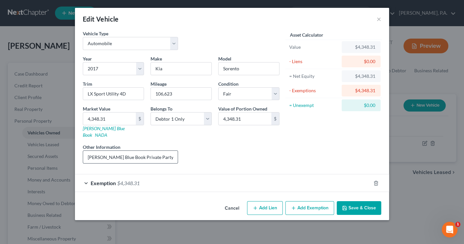  What do you see at coordinates (249, 69) in the screenshot?
I see `input: ex. Altima` at bounding box center [249, 69].